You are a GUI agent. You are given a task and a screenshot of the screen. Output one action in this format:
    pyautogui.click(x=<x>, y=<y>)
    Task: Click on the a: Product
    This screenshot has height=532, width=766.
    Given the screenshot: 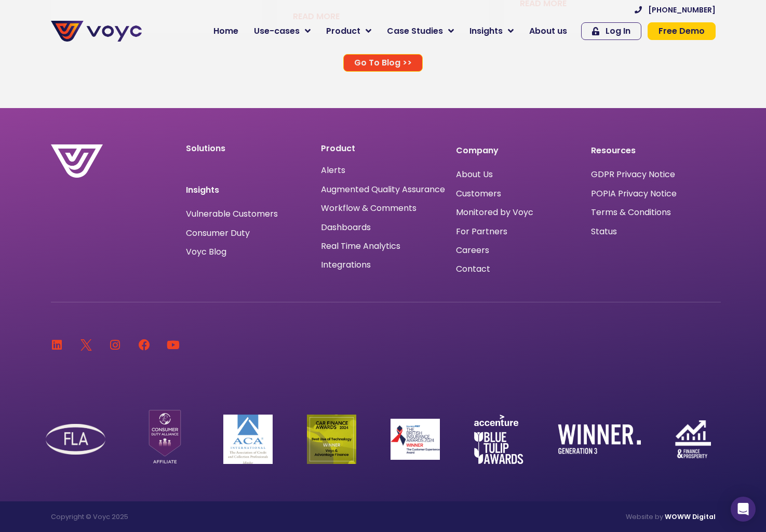 What is the action you would take?
    pyautogui.click(x=349, y=31)
    